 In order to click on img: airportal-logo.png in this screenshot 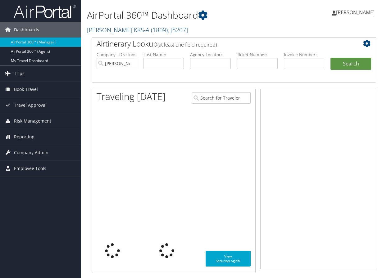, I will do `click(45, 11)`.